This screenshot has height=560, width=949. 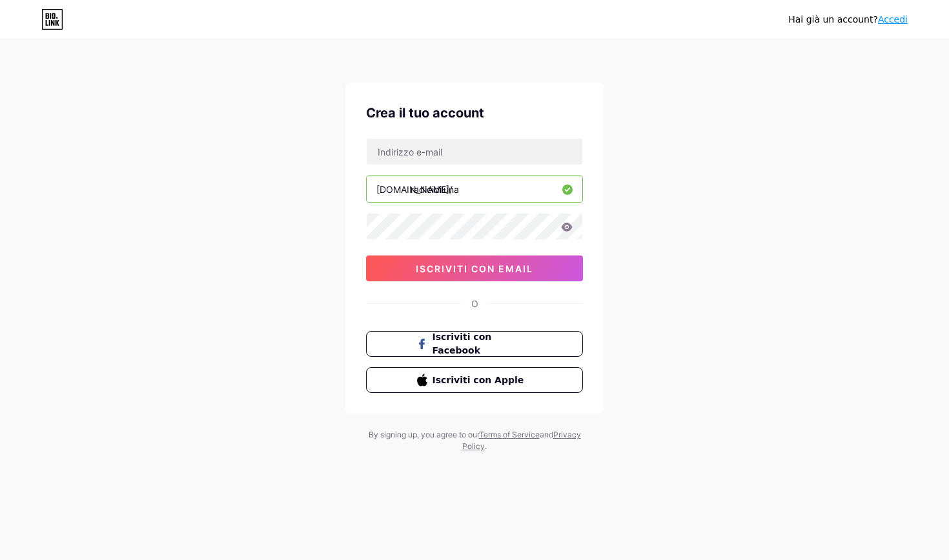 What do you see at coordinates (474, 344) in the screenshot?
I see `a: Iscriviti con Facebook` at bounding box center [474, 344].